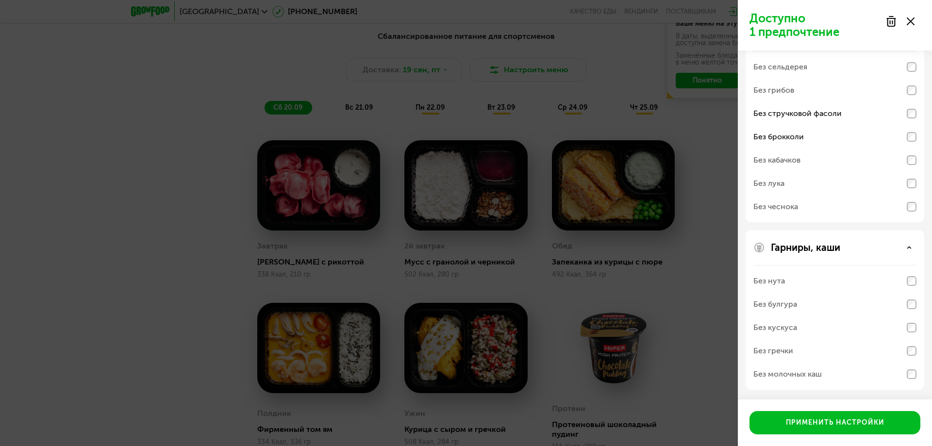 Image resolution: width=932 pixels, height=446 pixels. Describe the element at coordinates (815, 25) in the screenshot. I see `p: Доступно 1 предпочтение` at that location.